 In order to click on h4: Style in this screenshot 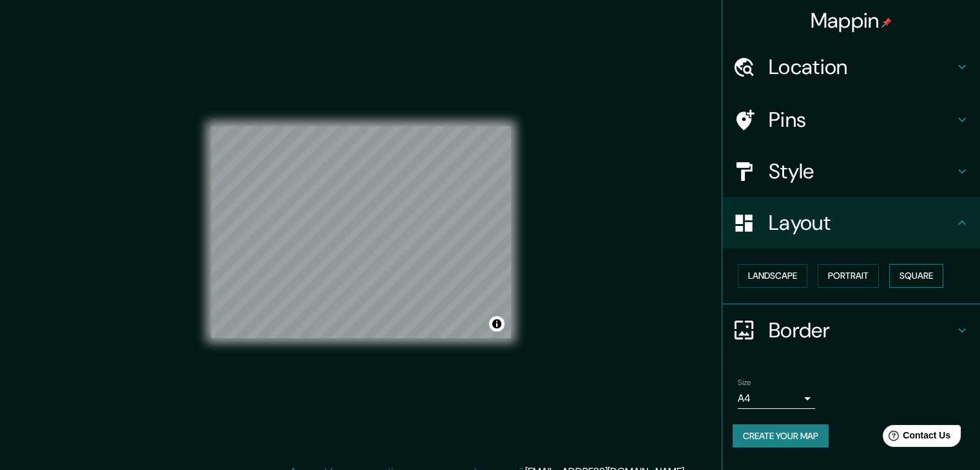, I will do `click(861, 171)`.